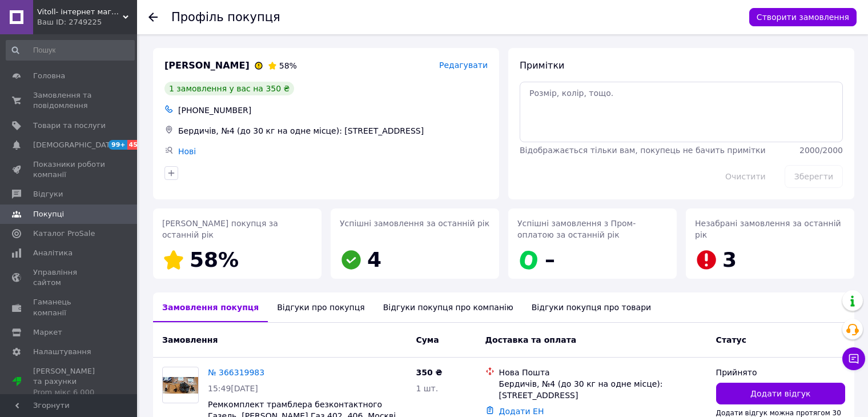  What do you see at coordinates (643, 151) in the screenshot?
I see `span: Відображається тільки вам, покупець не бачить примітки` at bounding box center [643, 151].